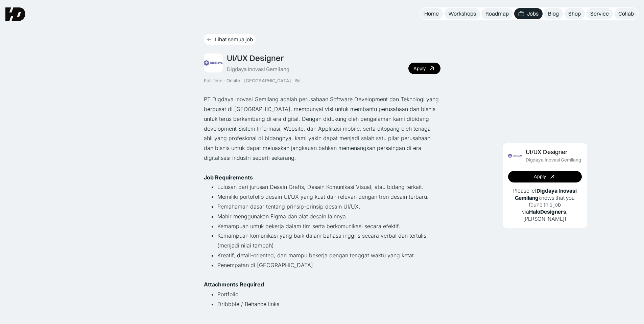  I want to click on div: Roadmap, so click(497, 14).